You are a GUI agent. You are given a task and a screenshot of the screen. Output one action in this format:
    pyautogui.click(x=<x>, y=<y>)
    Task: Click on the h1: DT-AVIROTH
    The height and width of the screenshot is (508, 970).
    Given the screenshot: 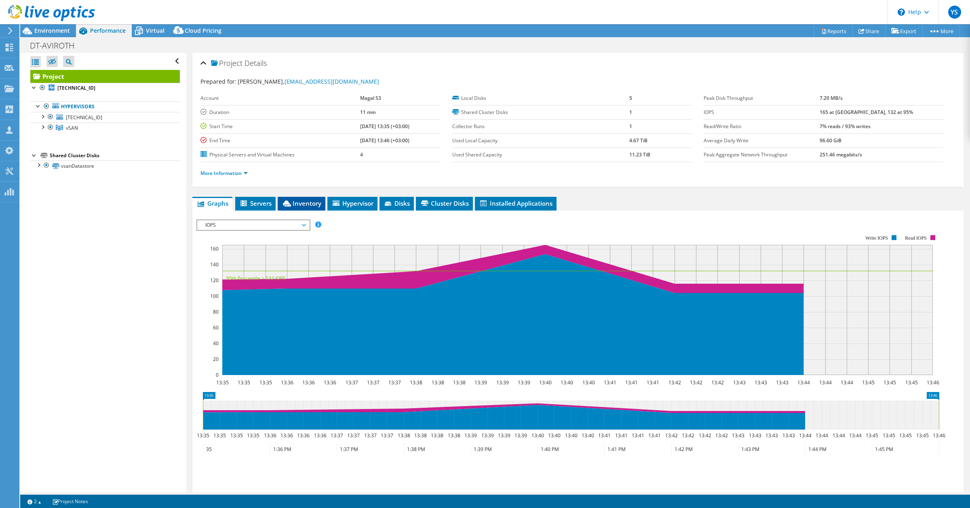 What is the action you would take?
    pyautogui.click(x=57, y=46)
    